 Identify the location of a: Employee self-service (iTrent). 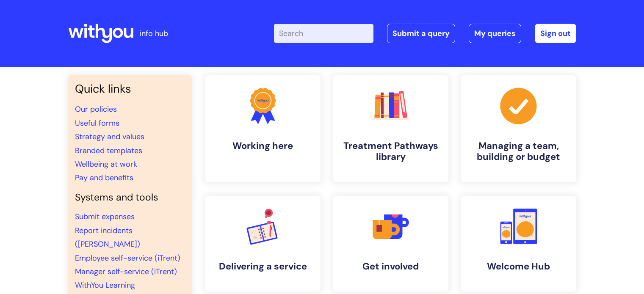
(127, 258).